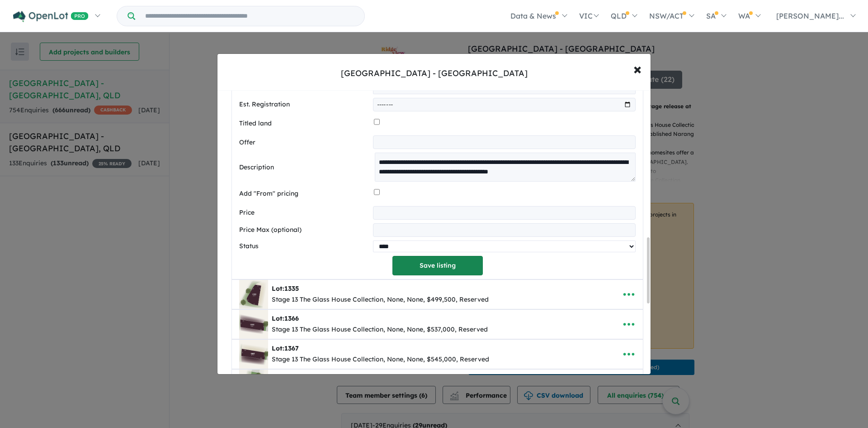  I want to click on img: Ridgeview%20Estate%20-%20Narangba%20-%20Lot%201366___1754453857.jpg, so click(254, 324).